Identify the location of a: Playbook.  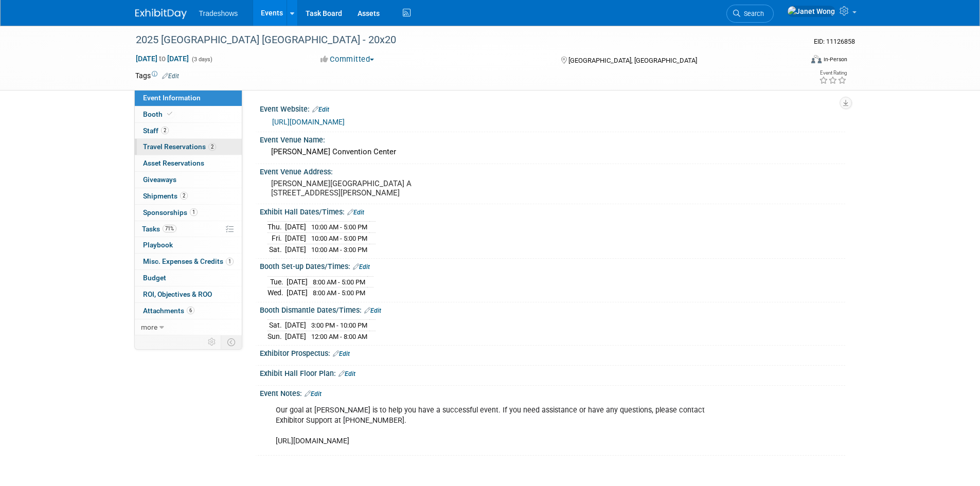
(188, 245).